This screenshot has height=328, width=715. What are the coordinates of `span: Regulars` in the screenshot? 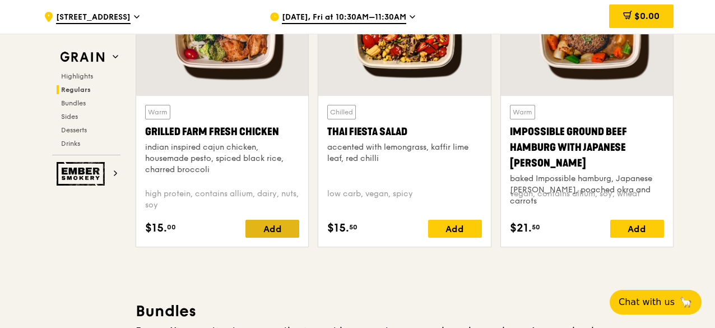 It's located at (76, 90).